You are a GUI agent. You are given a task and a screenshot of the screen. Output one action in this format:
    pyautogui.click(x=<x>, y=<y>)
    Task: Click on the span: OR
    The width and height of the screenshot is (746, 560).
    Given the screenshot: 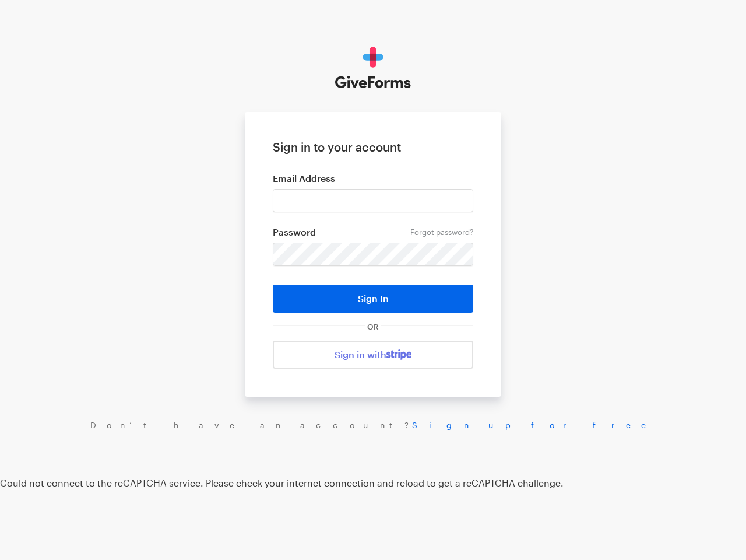 What is the action you would take?
    pyautogui.click(x=373, y=326)
    